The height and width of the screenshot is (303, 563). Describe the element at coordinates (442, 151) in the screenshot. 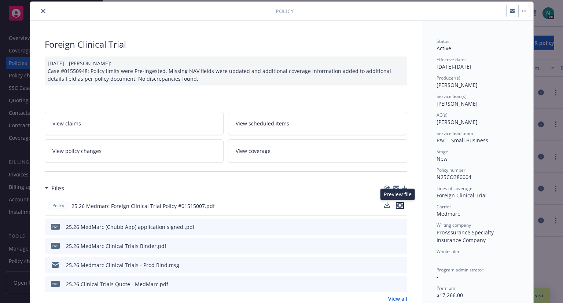

I see `span: Stage` at that location.